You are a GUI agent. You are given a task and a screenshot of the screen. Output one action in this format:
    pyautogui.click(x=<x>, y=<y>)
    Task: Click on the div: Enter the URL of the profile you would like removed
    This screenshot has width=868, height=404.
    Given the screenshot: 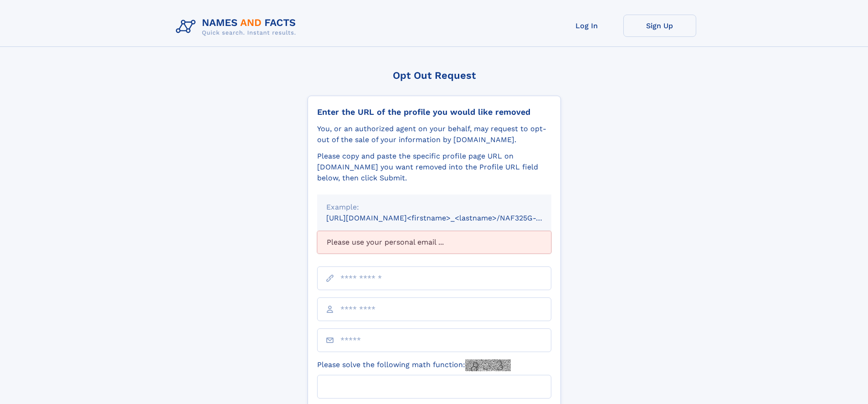 What is the action you would take?
    pyautogui.click(x=434, y=112)
    